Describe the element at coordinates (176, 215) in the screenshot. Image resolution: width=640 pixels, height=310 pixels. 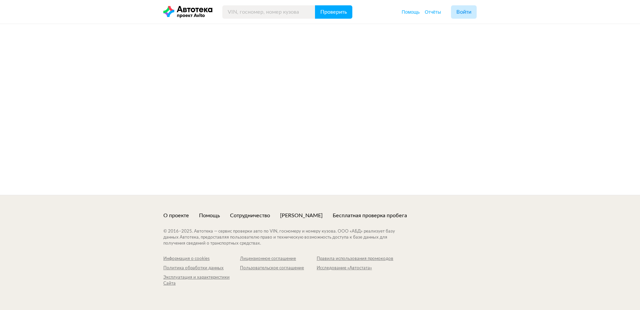
I see `div: О проекте` at that location.